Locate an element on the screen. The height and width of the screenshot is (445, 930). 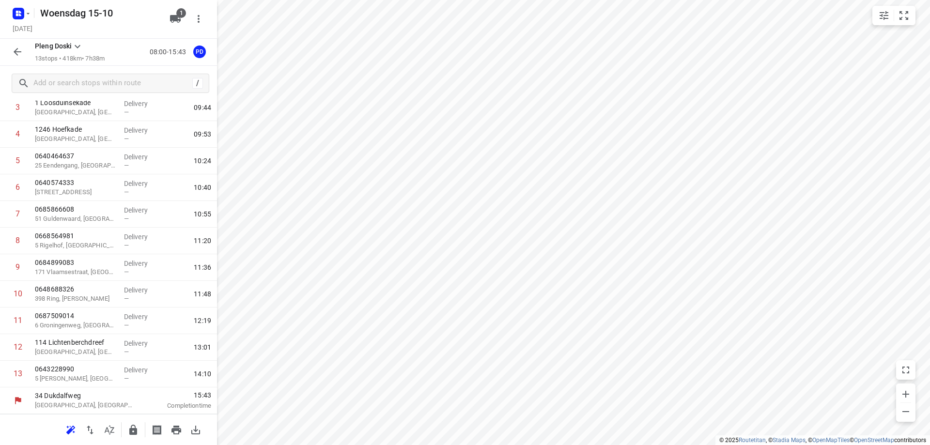
span: Print route is located at coordinates (176, 429).